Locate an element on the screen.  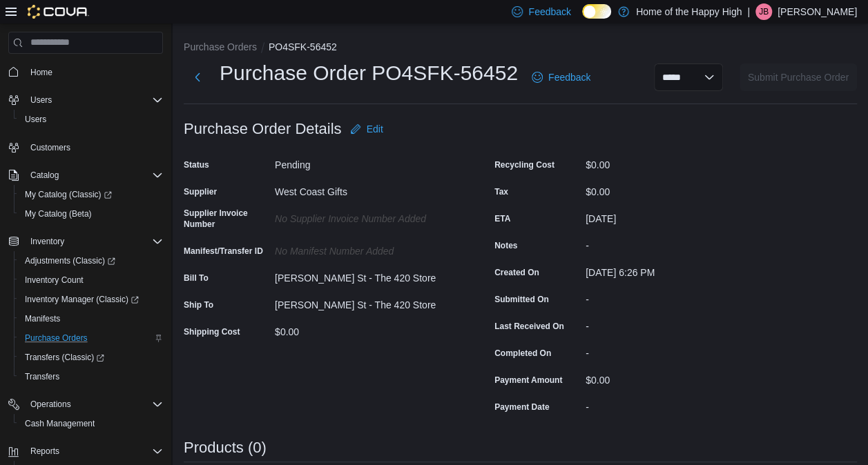
button: Inventory Count is located at coordinates (91, 281).